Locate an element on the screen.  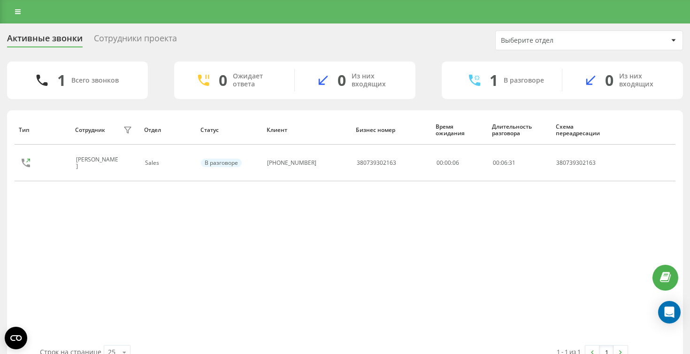
div: Отдел is located at coordinates (168, 130).